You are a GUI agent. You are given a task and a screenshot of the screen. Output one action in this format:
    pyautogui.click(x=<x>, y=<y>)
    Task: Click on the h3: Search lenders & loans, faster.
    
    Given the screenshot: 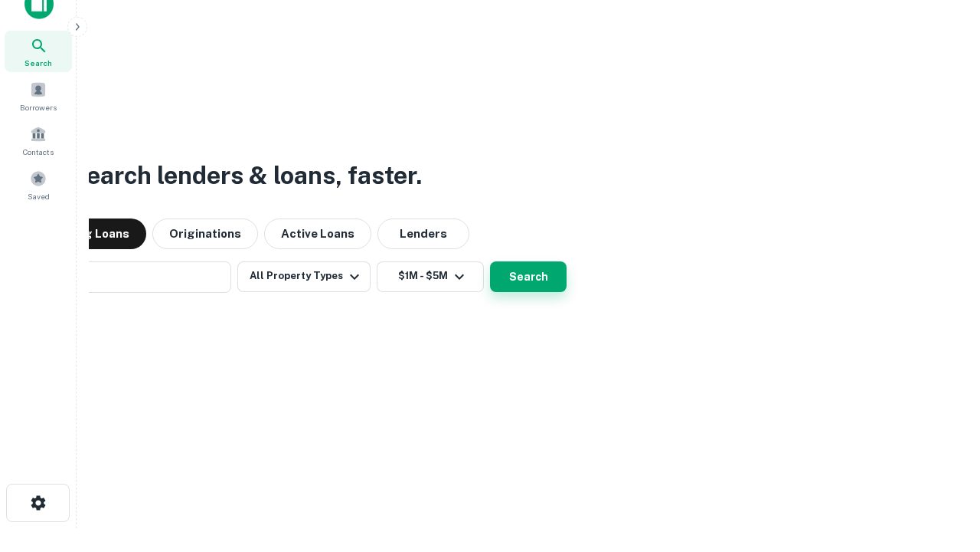 What is the action you would take?
    pyautogui.click(x=246, y=175)
    